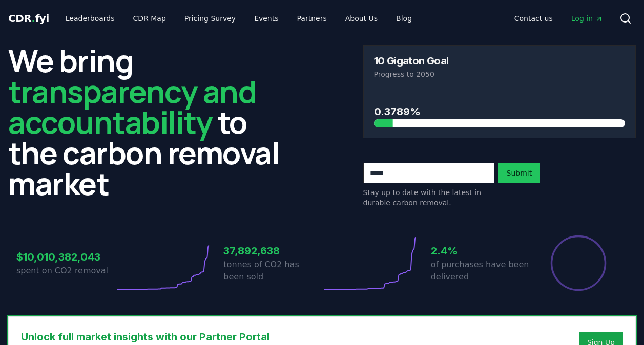 The width and height of the screenshot is (644, 345). Describe the element at coordinates (587, 19) in the screenshot. I see `a: Log in` at that location.